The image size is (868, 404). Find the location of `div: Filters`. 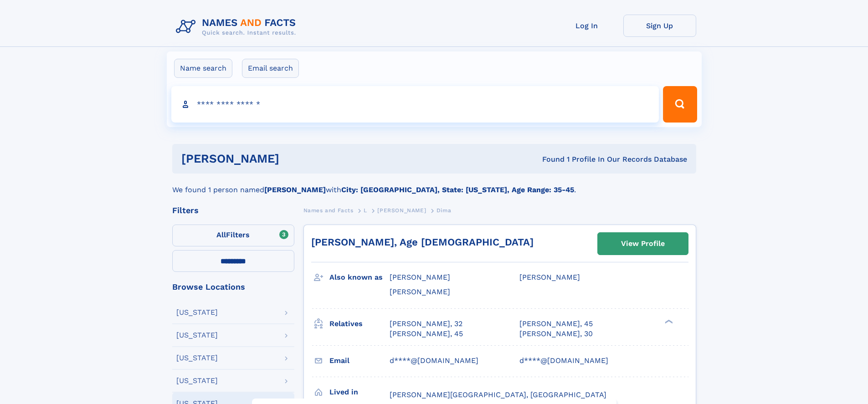

div: Filters is located at coordinates (233, 210).